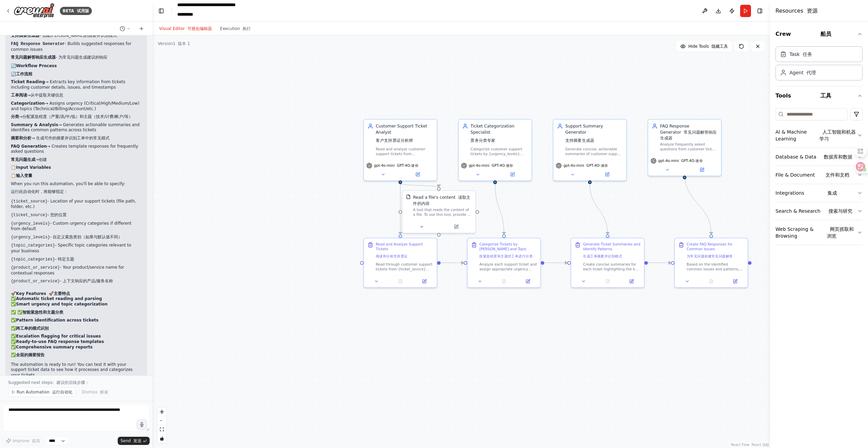 The height and width of the screenshot is (448, 868). What do you see at coordinates (712, 262) in the screenshot?
I see `div: Create FAQ Responses for Common Issues为常见问题创建常见问题解答Based on the identified common issues and patt...` at bounding box center [712, 262].